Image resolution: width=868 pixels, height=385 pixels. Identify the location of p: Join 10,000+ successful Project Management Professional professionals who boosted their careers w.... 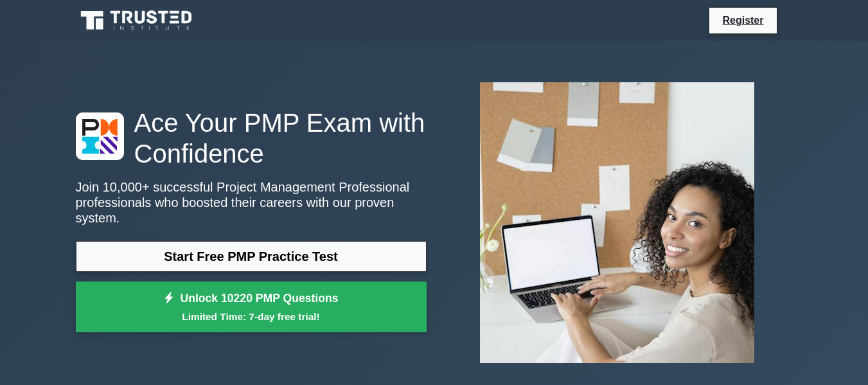
(251, 202).